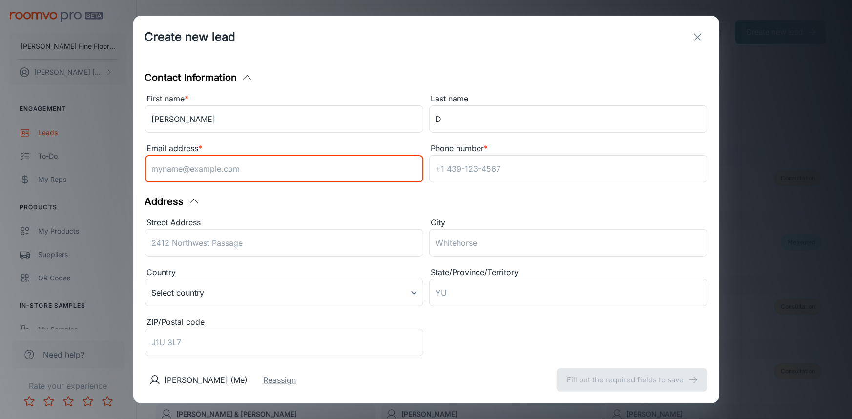 The image size is (852, 419). I want to click on input: YU, so click(568, 293).